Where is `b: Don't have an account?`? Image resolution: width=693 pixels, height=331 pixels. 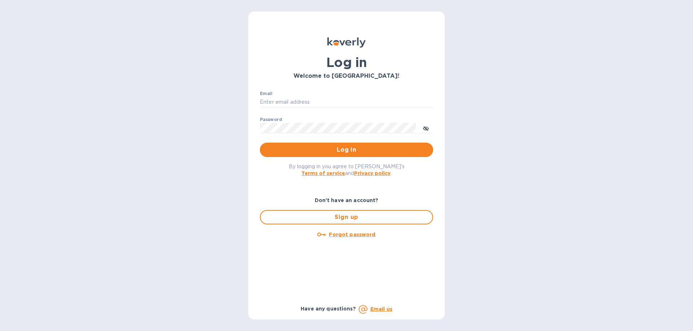 b: Don't have an account? is located at coordinates (346, 201).